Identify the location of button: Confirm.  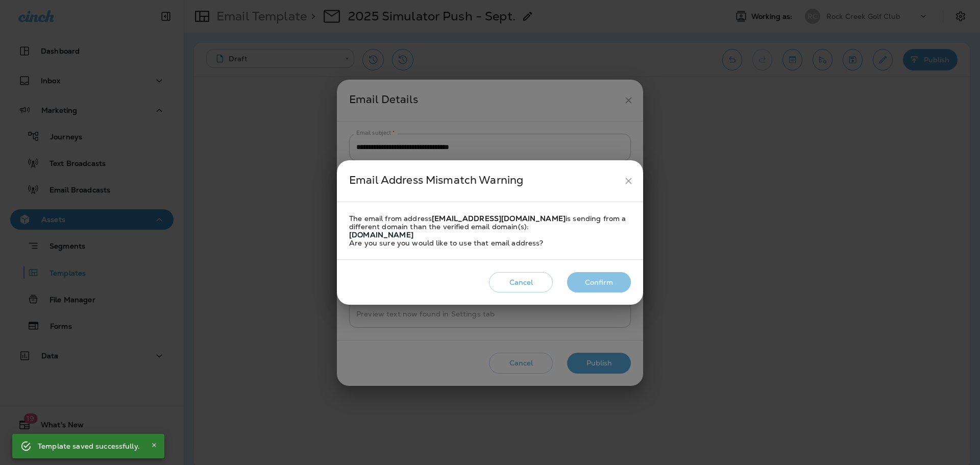
(598, 282).